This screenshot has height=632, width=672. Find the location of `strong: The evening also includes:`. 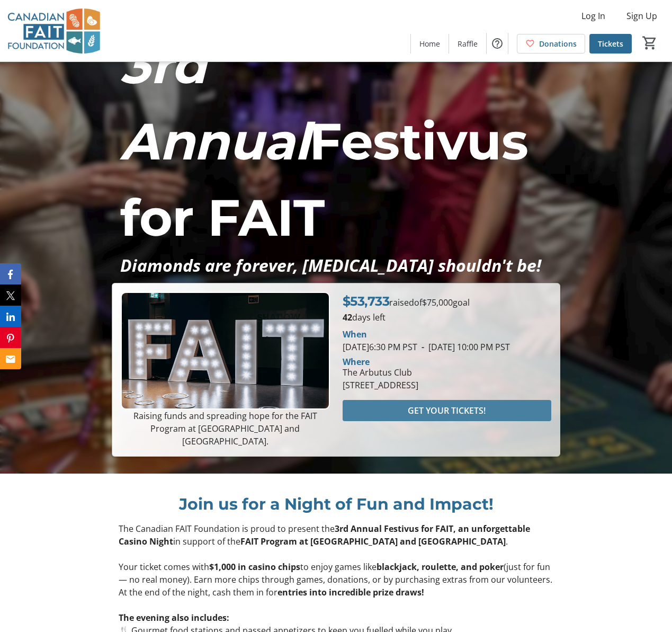

strong: The evening also includes: is located at coordinates (174, 618).